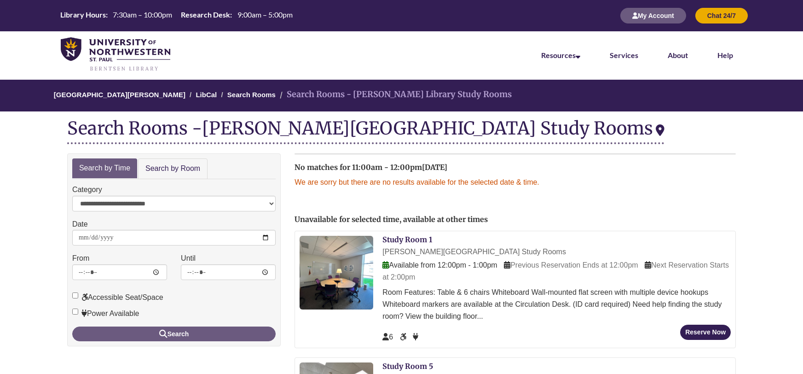 The height and width of the screenshot is (374, 803). What do you see at coordinates (366, 131) in the screenshot?
I see `div: Search Rooms -` at bounding box center [366, 131].